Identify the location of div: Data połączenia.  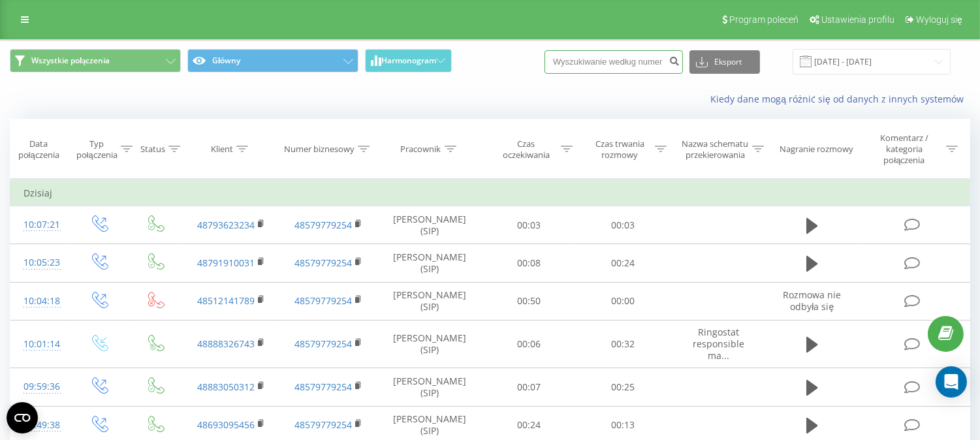
(39, 149).